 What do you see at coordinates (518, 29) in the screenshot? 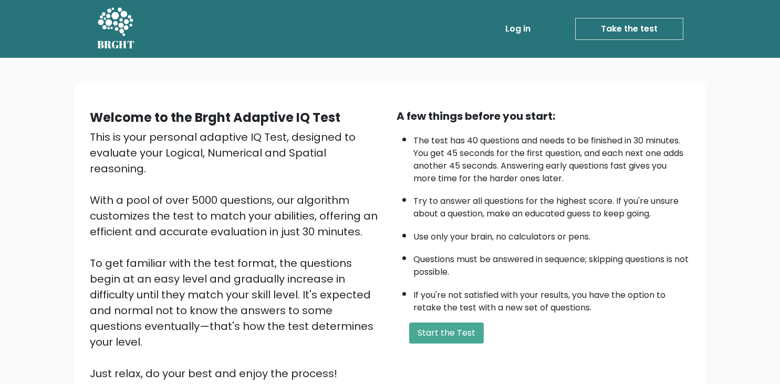
I see `a: Log in` at bounding box center [518, 29].